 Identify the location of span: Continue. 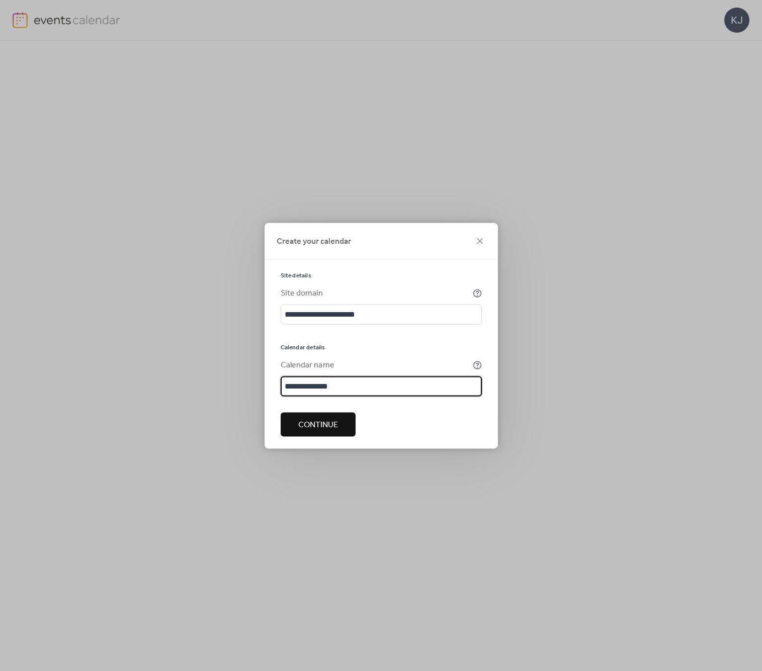
(318, 425).